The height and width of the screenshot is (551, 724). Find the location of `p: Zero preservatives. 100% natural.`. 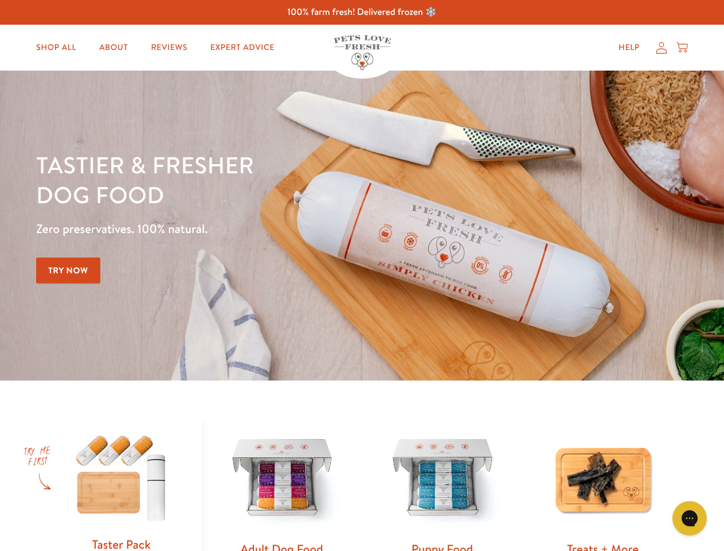

p: Zero preservatives. 100% natural. is located at coordinates (253, 229).